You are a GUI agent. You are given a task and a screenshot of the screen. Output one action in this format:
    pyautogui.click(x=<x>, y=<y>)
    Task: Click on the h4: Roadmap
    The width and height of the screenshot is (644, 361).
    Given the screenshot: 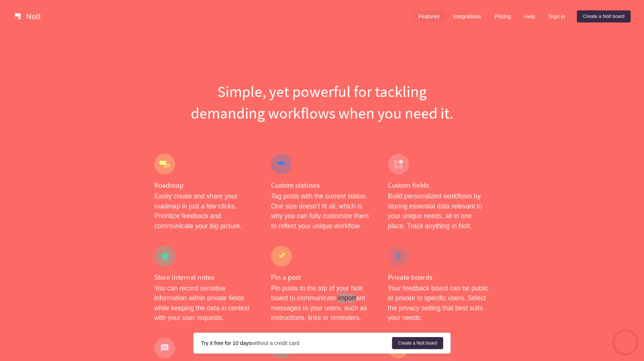 What is the action you would take?
    pyautogui.click(x=205, y=185)
    